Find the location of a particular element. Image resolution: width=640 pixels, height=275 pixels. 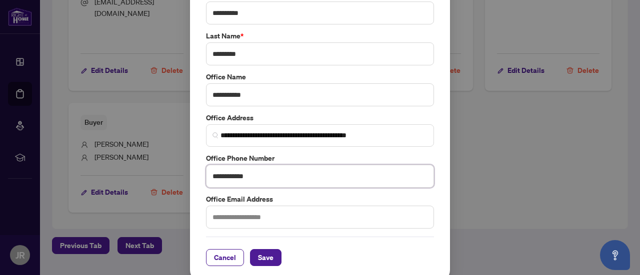

label: Office Phone Number is located at coordinates (320, 158).